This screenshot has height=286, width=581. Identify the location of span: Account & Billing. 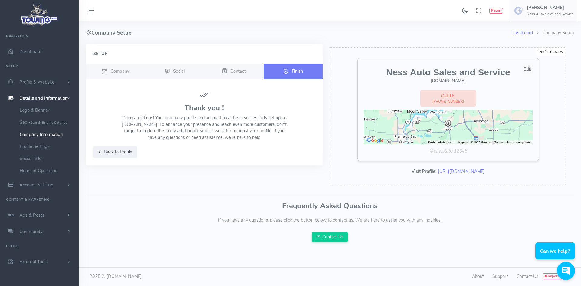
(36, 185).